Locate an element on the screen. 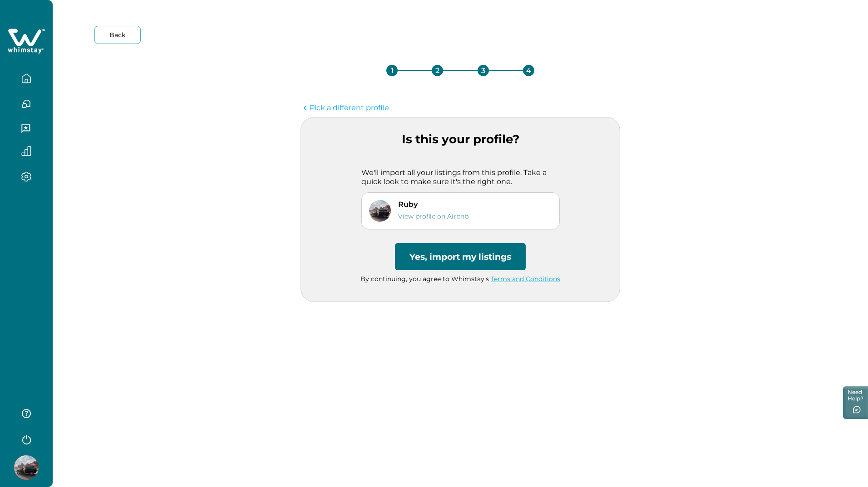 This screenshot has width=868, height=487. div: 1 is located at coordinates (391, 70).